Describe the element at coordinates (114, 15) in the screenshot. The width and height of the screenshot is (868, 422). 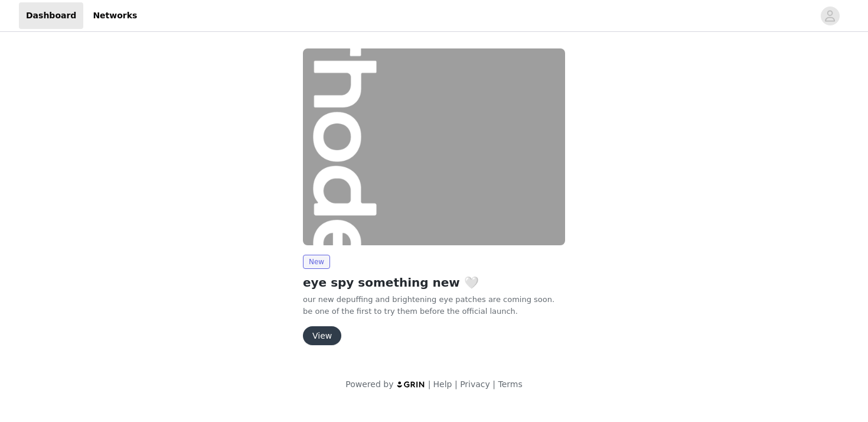
I see `a: Networks` at that location.